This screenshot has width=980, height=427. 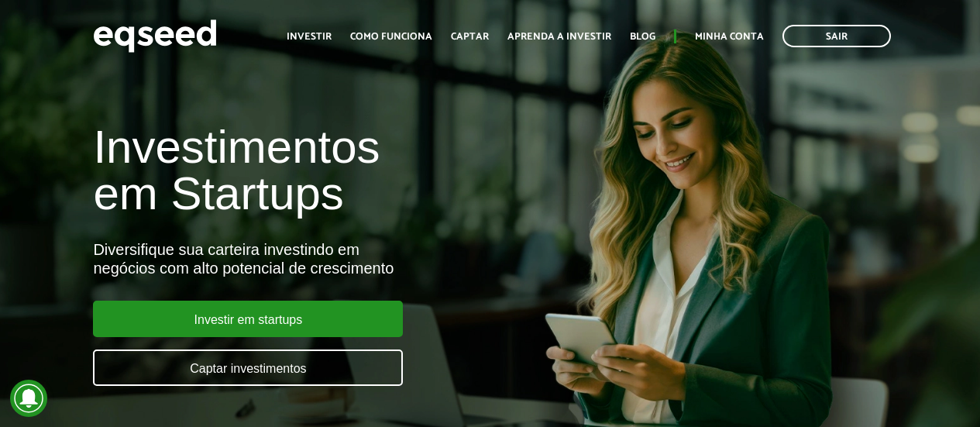 I want to click on a: Blog, so click(x=642, y=36).